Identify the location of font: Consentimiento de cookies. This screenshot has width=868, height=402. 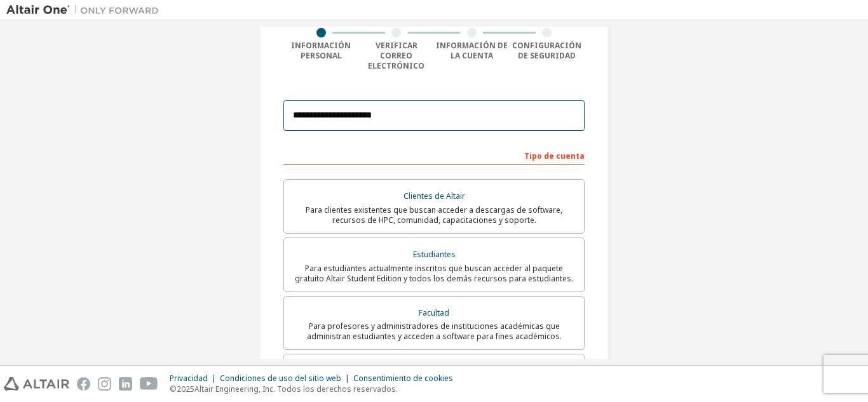
(403, 378).